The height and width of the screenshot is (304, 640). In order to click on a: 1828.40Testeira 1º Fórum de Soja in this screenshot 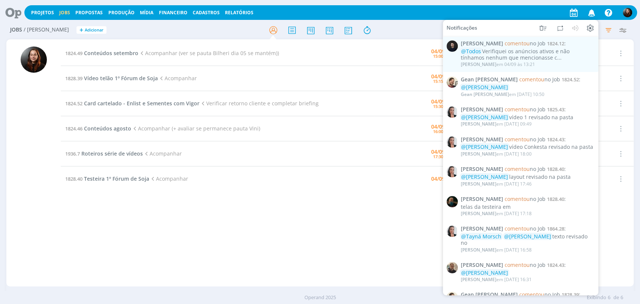, I will do `click(107, 178)`.